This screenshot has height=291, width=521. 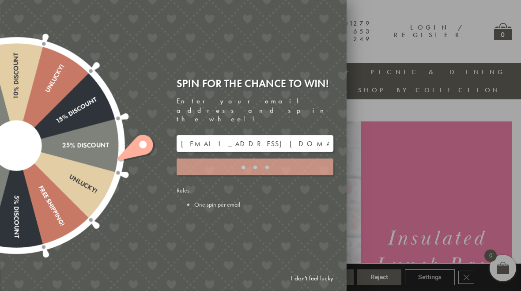 What do you see at coordinates (16, 99) in the screenshot?
I see `div: 10% Discount` at bounding box center [16, 99].